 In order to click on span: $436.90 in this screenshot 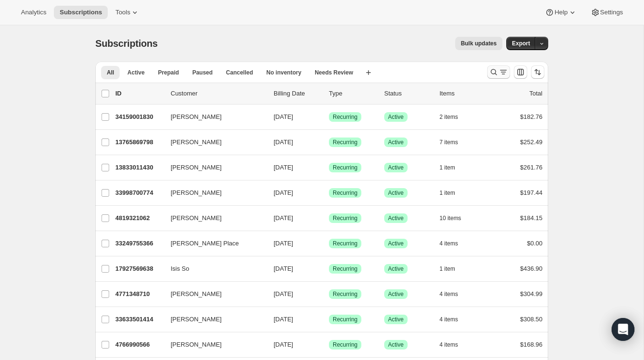, I will do `click(531, 268)`.